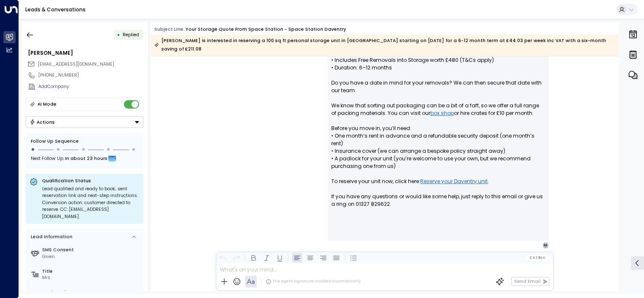 The width and height of the screenshot is (644, 298). Describe the element at coordinates (91, 203) in the screenshot. I see `div: Lead qualified and ready to book; sent reservation link and next-step instructions. Conversion ac...` at that location.